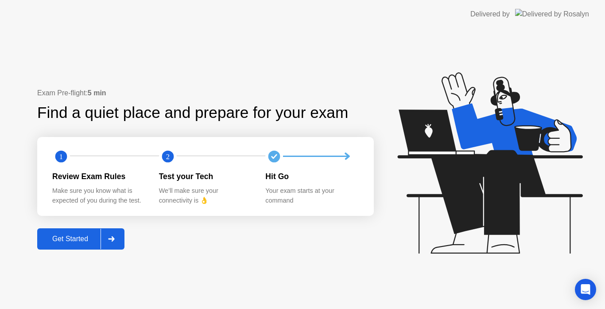 Image resolution: width=605 pixels, height=309 pixels. Describe the element at coordinates (168, 156) in the screenshot. I see `text: 2` at that location.